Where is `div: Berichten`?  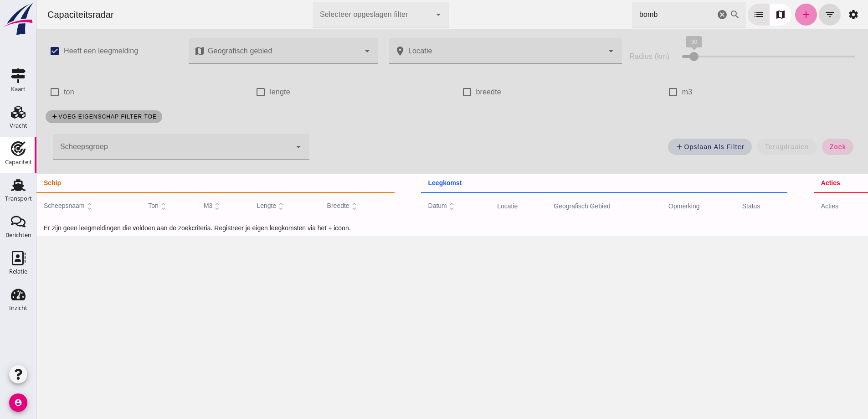 div: Berichten is located at coordinates (18, 234).